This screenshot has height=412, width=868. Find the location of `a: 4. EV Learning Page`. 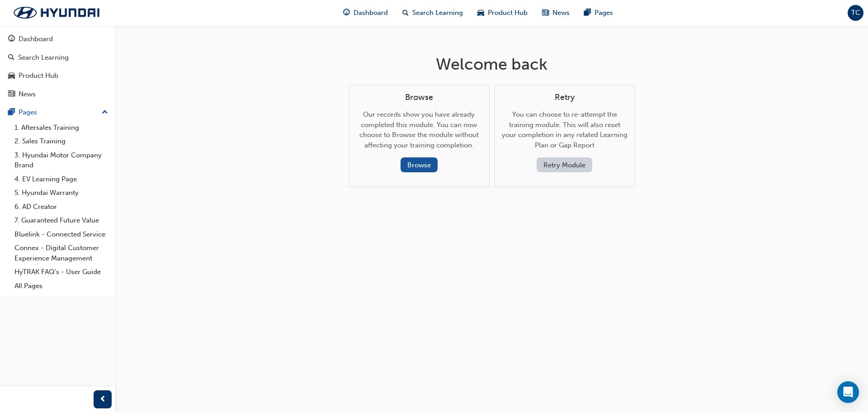

a: 4. EV Learning Page is located at coordinates (61, 179).